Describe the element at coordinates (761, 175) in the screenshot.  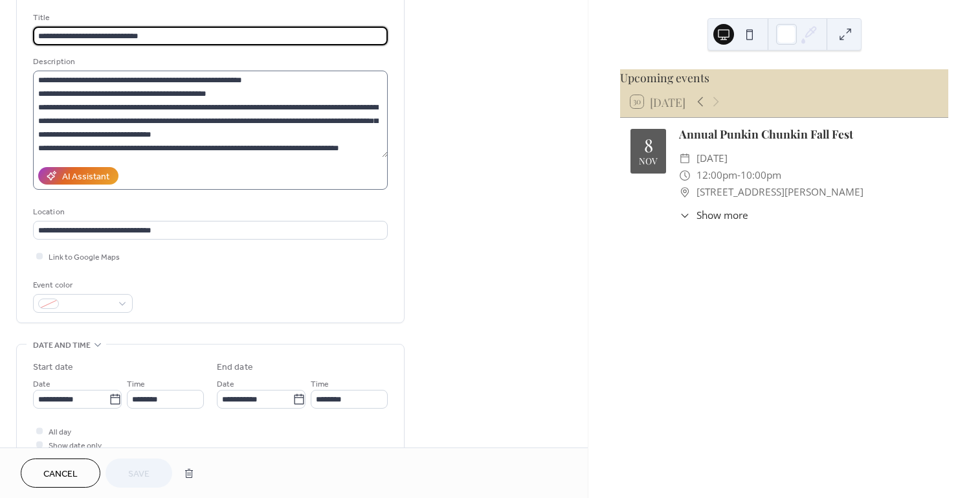
I see `span: 10:00pm` at that location.